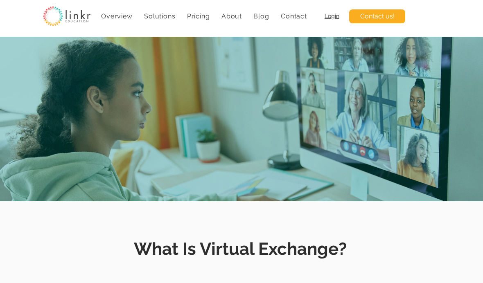  What do you see at coordinates (232, 16) in the screenshot?
I see `span: About` at bounding box center [232, 16].